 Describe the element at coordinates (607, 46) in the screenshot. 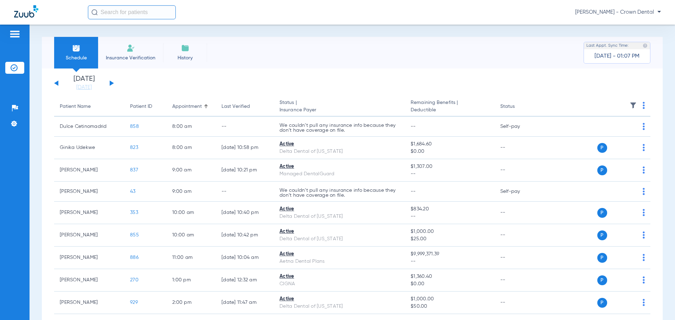

I see `span: Last Appt. Sync Time:` at that location.